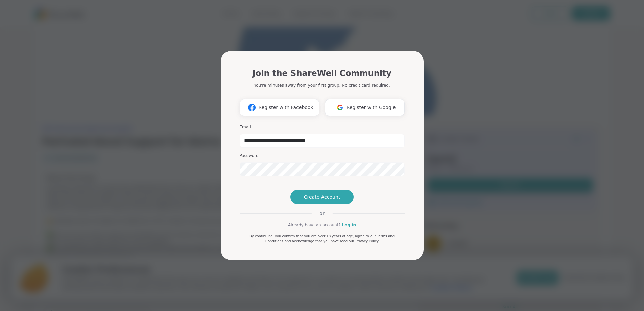 The image size is (644, 311). I want to click on span: Already have an account?, so click(314, 225).